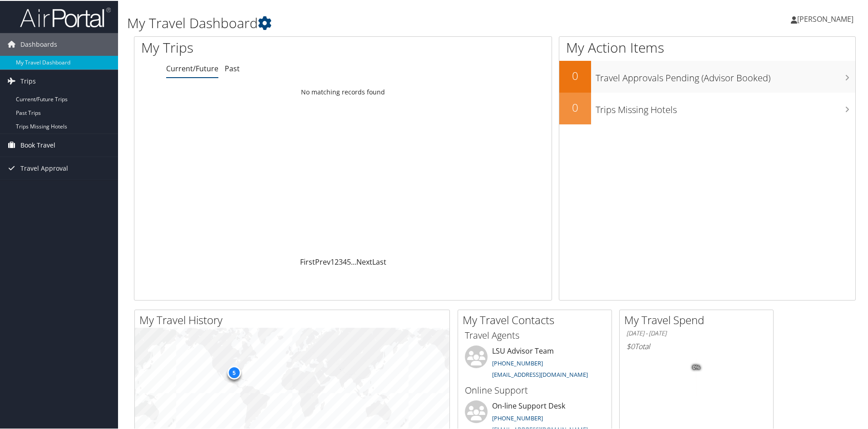 Image resolution: width=868 pixels, height=429 pixels. I want to click on a: 4, so click(344, 261).